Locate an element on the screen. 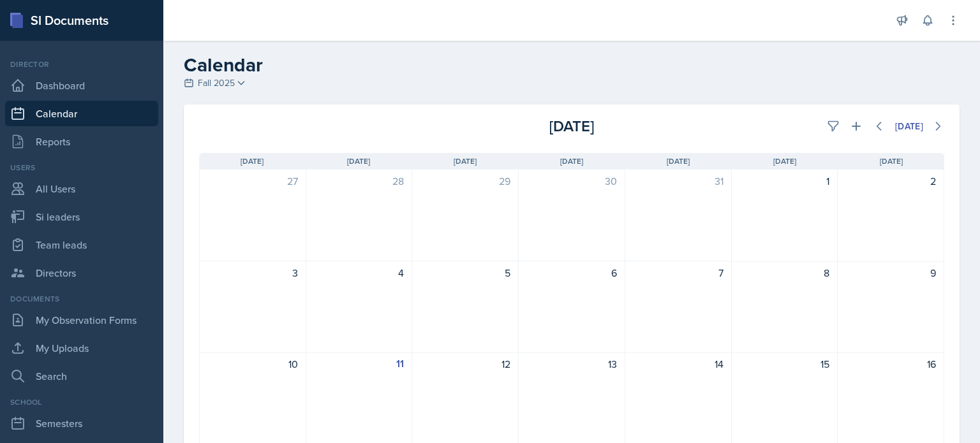 This screenshot has height=443, width=980. div: 4 is located at coordinates (360, 273).